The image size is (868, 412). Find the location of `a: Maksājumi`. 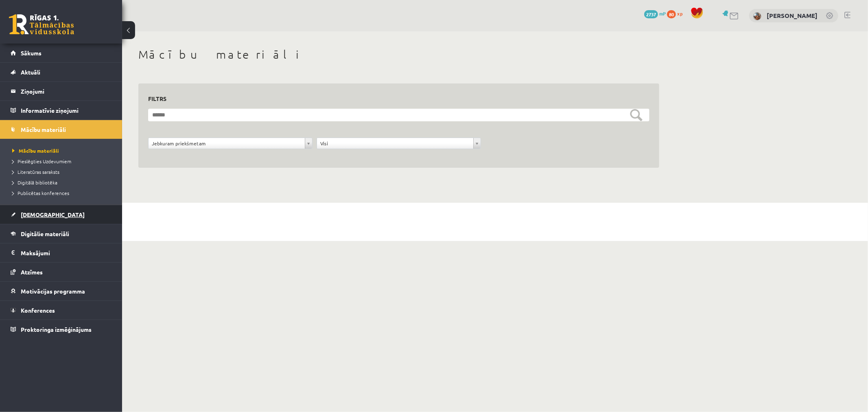

a: Maksājumi is located at coordinates (61, 252).